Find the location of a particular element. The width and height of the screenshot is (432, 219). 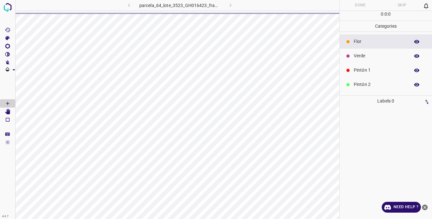

p: Pintón 2 is located at coordinates (380, 84).